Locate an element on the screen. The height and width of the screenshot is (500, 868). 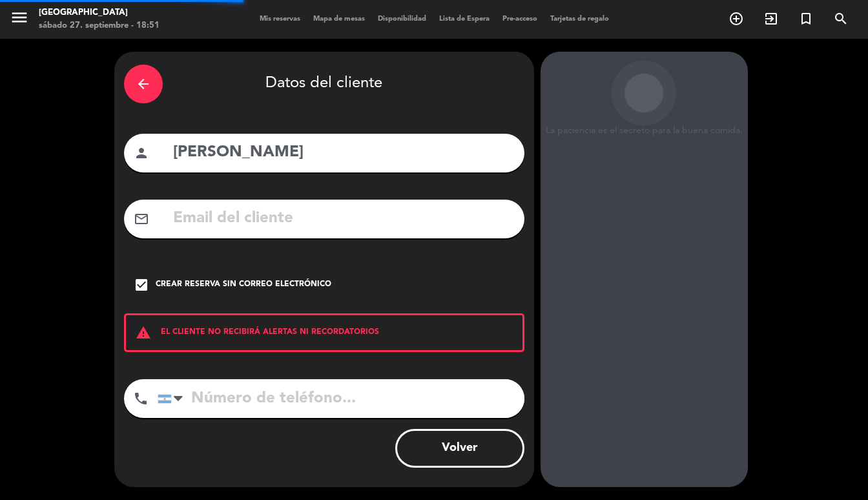
i: person is located at coordinates (142, 153).